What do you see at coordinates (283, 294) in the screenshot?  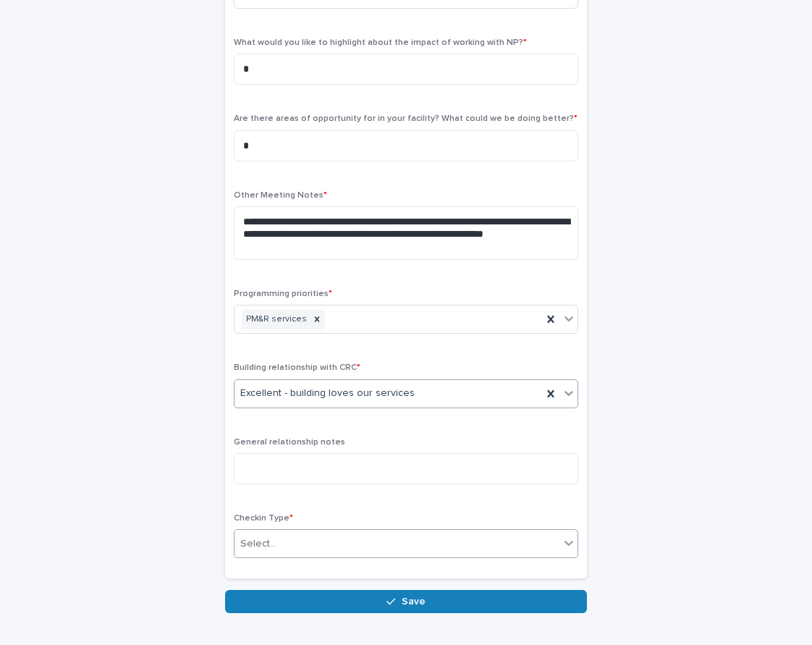 I see `span: Programming priorities` at bounding box center [283, 294].